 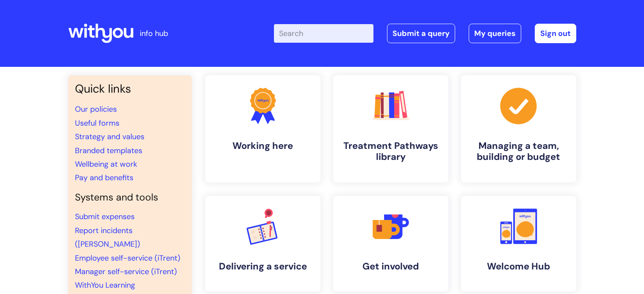 I want to click on a: My queries, so click(x=495, y=33).